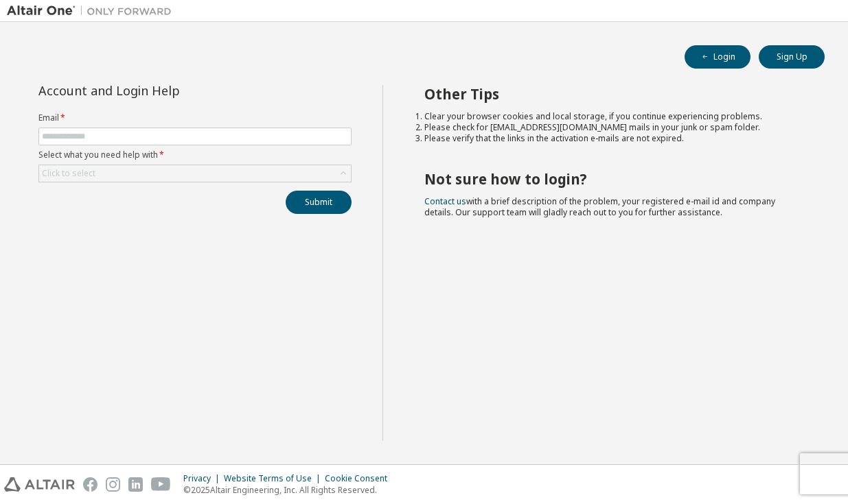  Describe the element at coordinates (90, 485) in the screenshot. I see `img: facebook.svg` at that location.